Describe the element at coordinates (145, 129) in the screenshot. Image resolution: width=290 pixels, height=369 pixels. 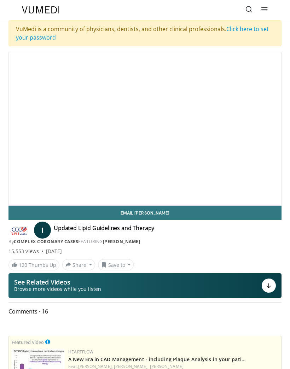
I see `video-js: Video Player` at that location.